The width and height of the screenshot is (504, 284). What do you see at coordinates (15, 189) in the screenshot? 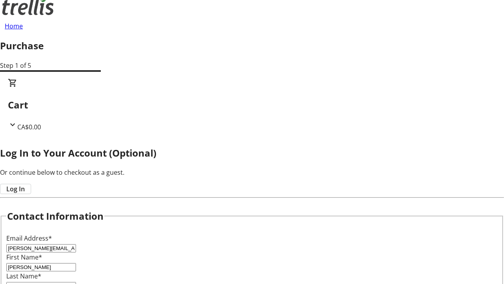
I see `span: Log In` at bounding box center [15, 189].